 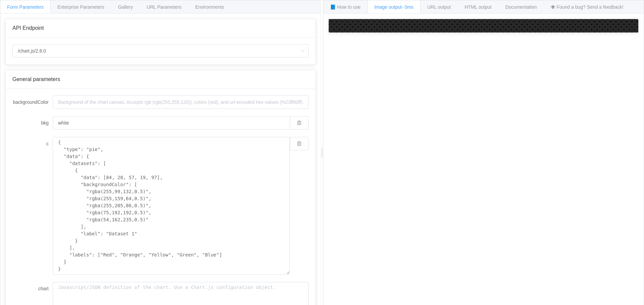 What do you see at coordinates (32, 143) in the screenshot?
I see `label: c` at bounding box center [32, 143].